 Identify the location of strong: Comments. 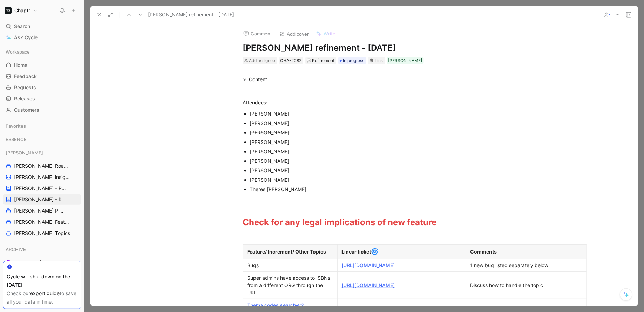
(484, 251).